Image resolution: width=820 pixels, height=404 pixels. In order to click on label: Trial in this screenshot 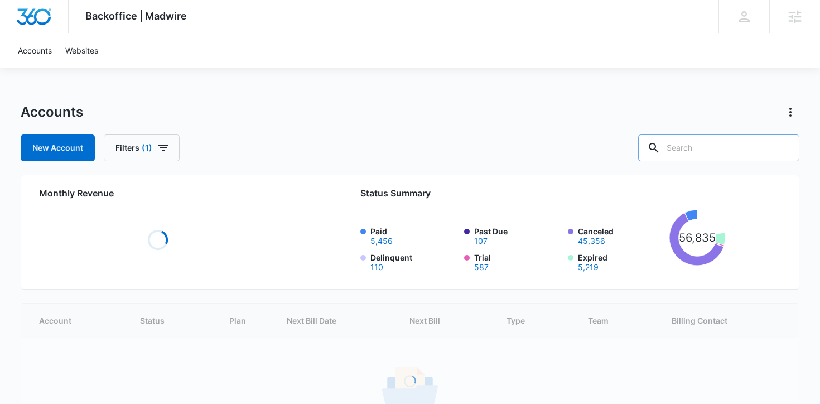, I will do `click(517, 261)`.